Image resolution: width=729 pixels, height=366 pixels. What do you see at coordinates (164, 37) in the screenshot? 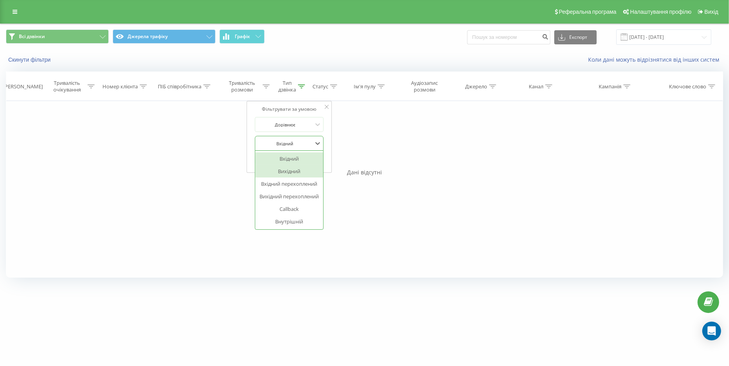
I see `button: Джерела трафіку` at bounding box center [164, 37].